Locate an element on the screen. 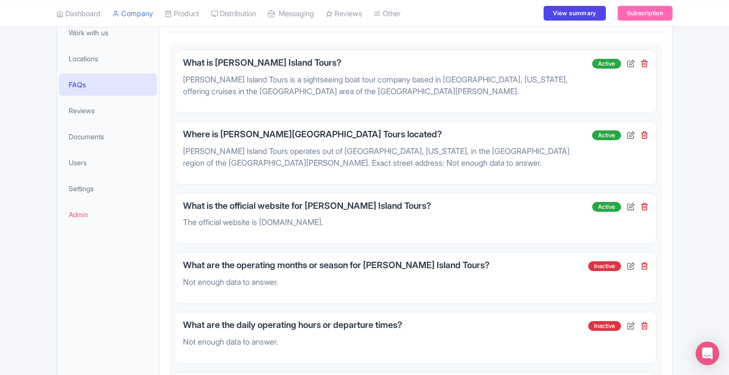 This screenshot has height=375, width=729. a: Settings is located at coordinates (108, 188).